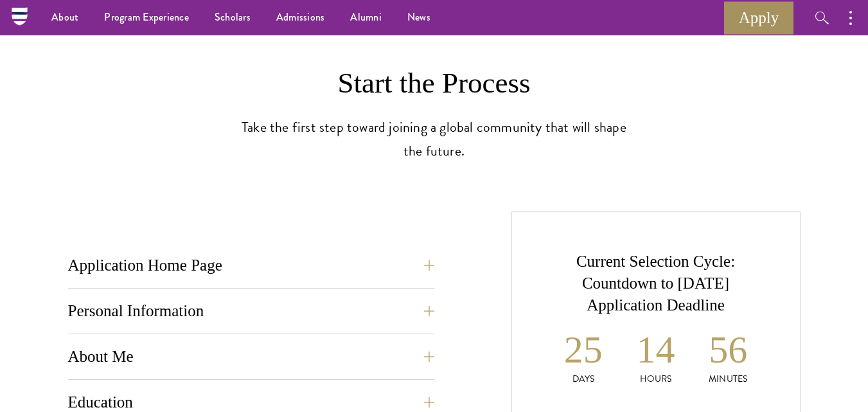  Describe the element at coordinates (656, 349) in the screenshot. I see `h2: 14` at that location.